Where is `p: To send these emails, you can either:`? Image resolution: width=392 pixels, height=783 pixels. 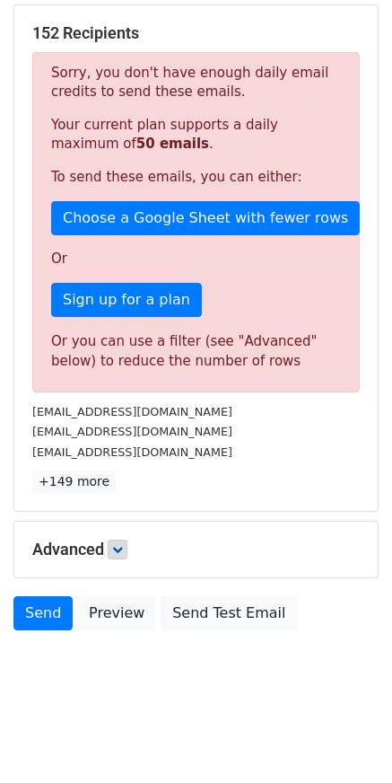 p: To send these emails, you can either: is located at coordinates (196, 177).